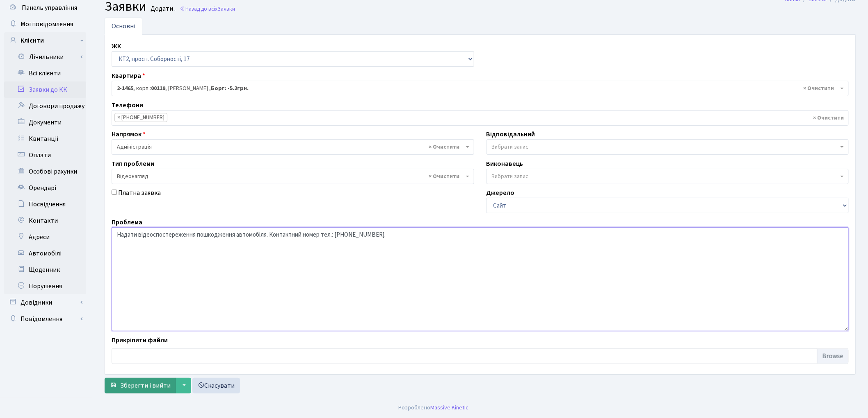  Describe the element at coordinates (45, 24) in the screenshot. I see `a: Мої повідомлення` at that location.